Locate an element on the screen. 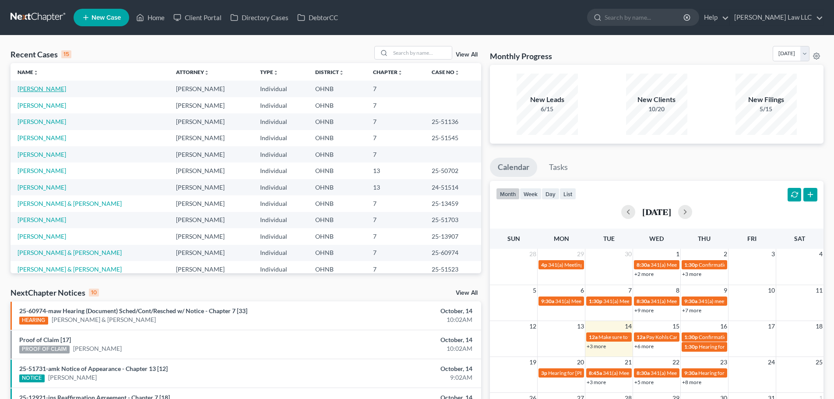 This screenshot has height=399, width=834. td: 25-51136 is located at coordinates (453, 121).